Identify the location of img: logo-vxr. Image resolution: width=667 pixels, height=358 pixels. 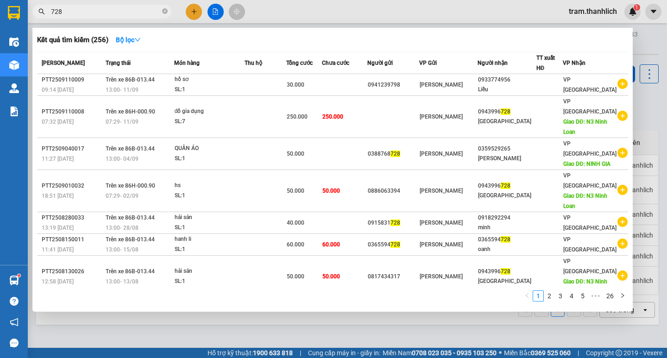
(14, 13).